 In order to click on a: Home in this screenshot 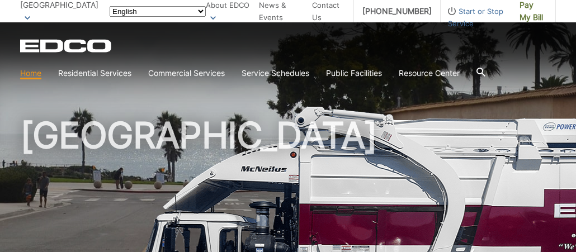, I will do `click(31, 73)`.